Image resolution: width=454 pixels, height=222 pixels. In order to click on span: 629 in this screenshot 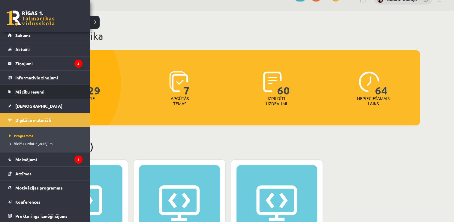, I will do `click(91, 83)`.